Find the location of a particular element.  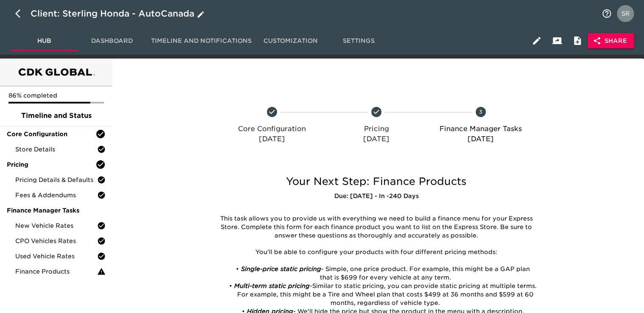

button: Client View is located at coordinates (557, 40).